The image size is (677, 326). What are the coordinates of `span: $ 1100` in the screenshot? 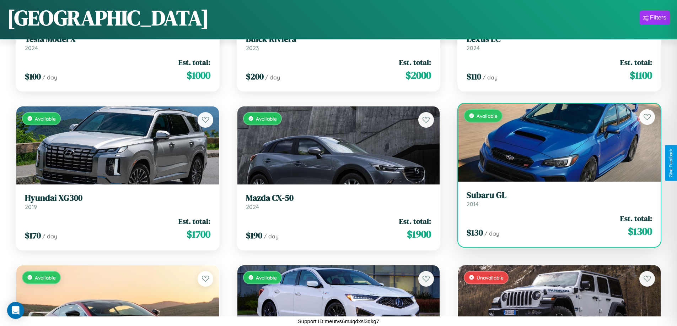 It's located at (640, 75).